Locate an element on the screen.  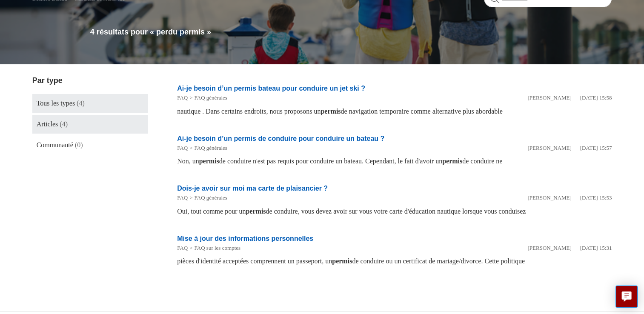
h3: Par type is located at coordinates (90, 80).